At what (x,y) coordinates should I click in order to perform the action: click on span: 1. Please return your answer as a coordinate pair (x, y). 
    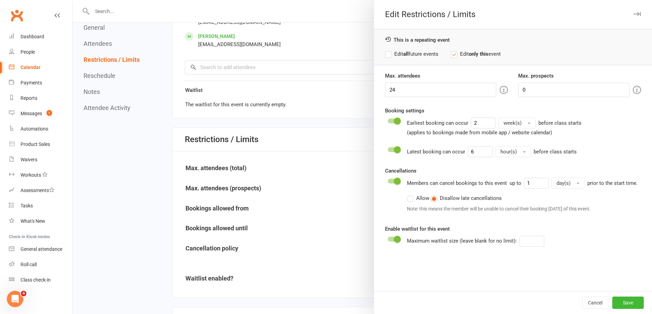
    Looking at the image, I should click on (49, 113).